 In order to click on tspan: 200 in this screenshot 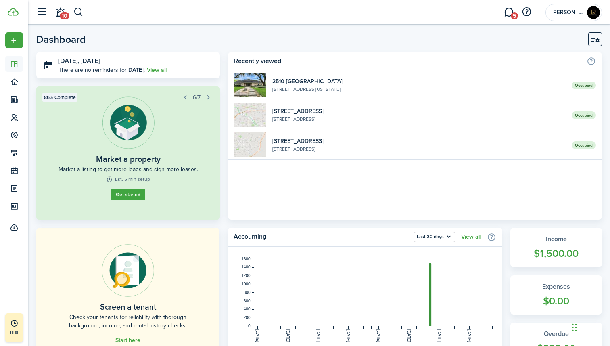, I will do `click(247, 317)`.